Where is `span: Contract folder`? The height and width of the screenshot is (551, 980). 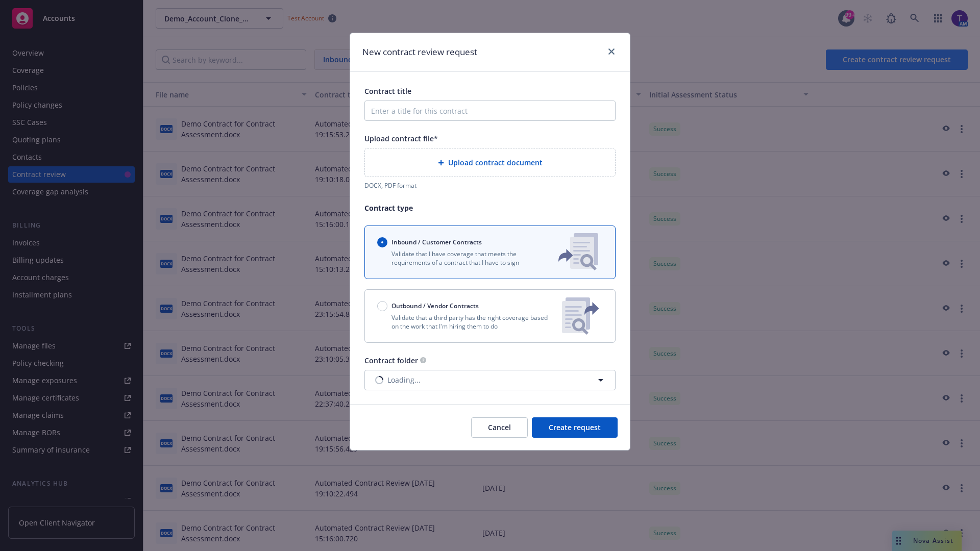 span: Contract folder is located at coordinates (391, 360).